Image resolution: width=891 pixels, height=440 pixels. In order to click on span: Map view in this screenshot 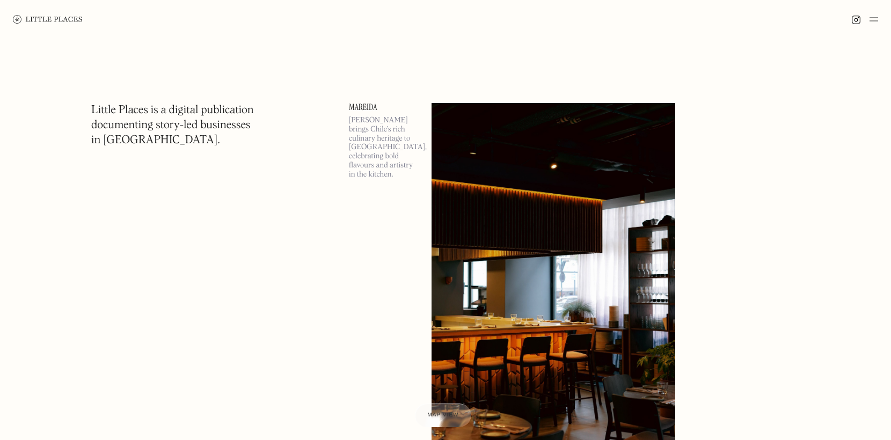, I will do `click(443, 415)`.